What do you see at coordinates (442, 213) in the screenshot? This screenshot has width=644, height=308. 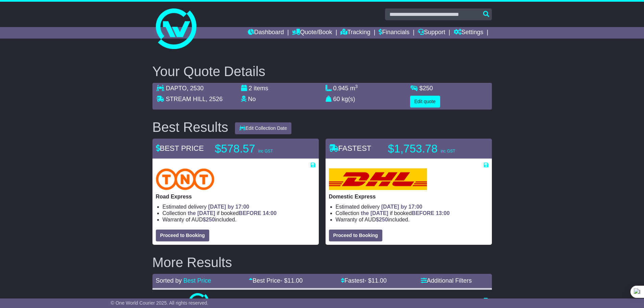 I see `span: 13:00` at bounding box center [442, 213].